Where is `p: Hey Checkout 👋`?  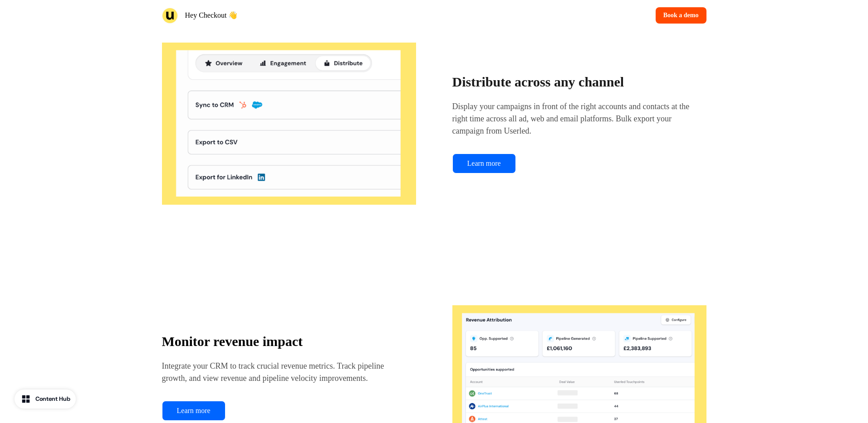 p: Hey Checkout 👋 is located at coordinates (211, 15).